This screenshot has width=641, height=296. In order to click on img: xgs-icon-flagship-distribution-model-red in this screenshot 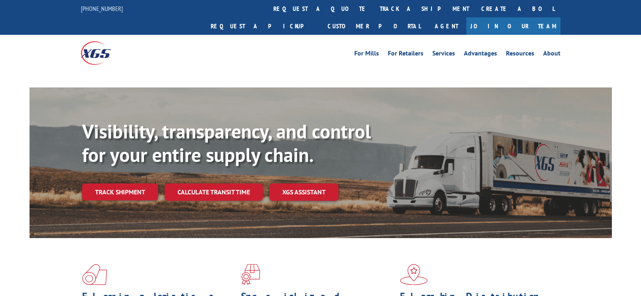, I will do `click(414, 274)`.